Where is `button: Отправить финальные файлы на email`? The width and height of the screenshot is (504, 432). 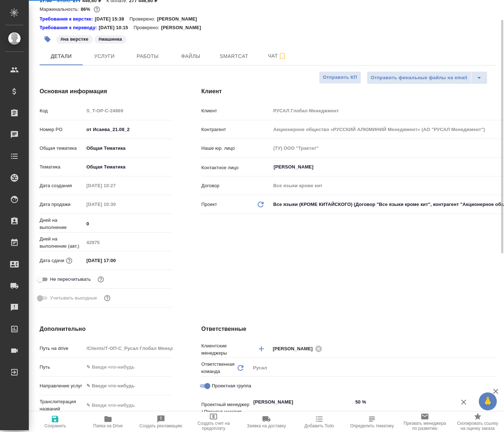 button: Отправить финальные файлы на email is located at coordinates (419, 78).